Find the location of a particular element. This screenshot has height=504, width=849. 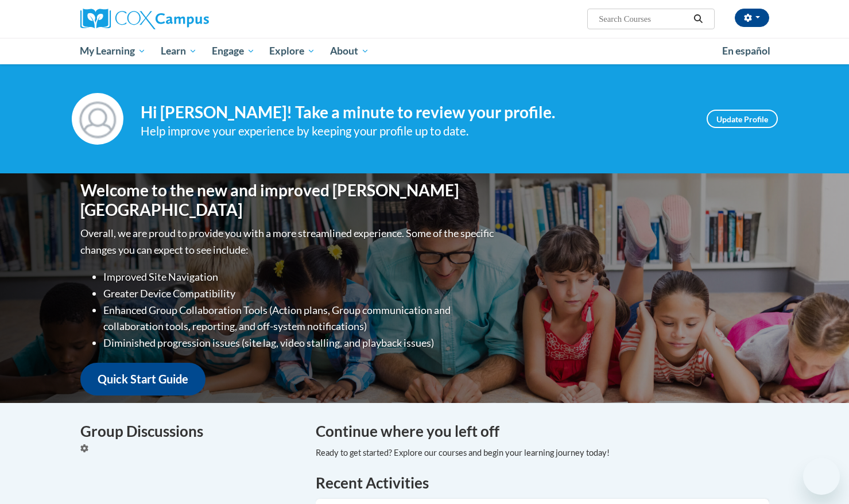

a: Update Profile is located at coordinates (743, 119).